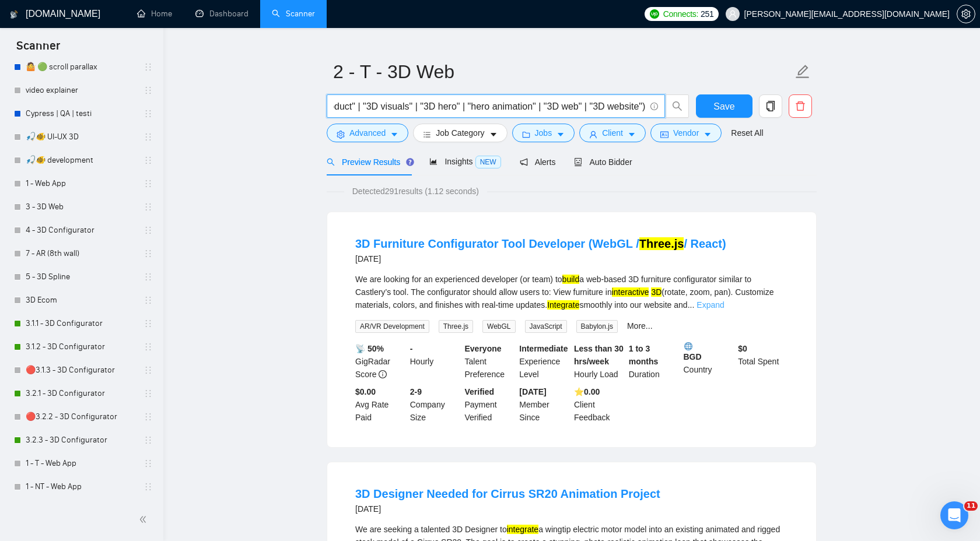 This screenshot has width=980, height=541. I want to click on span: area-chart, so click(433, 162).